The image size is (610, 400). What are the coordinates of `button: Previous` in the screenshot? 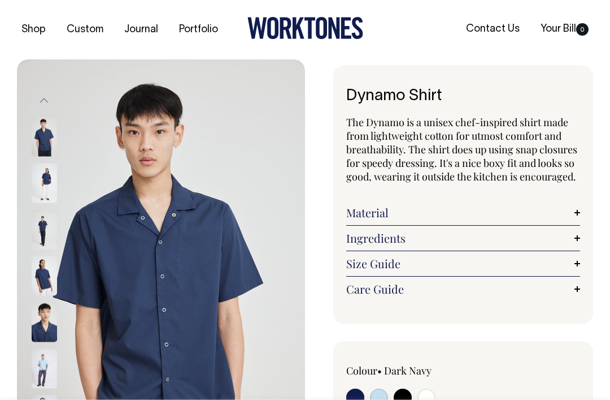 It's located at (44, 101).